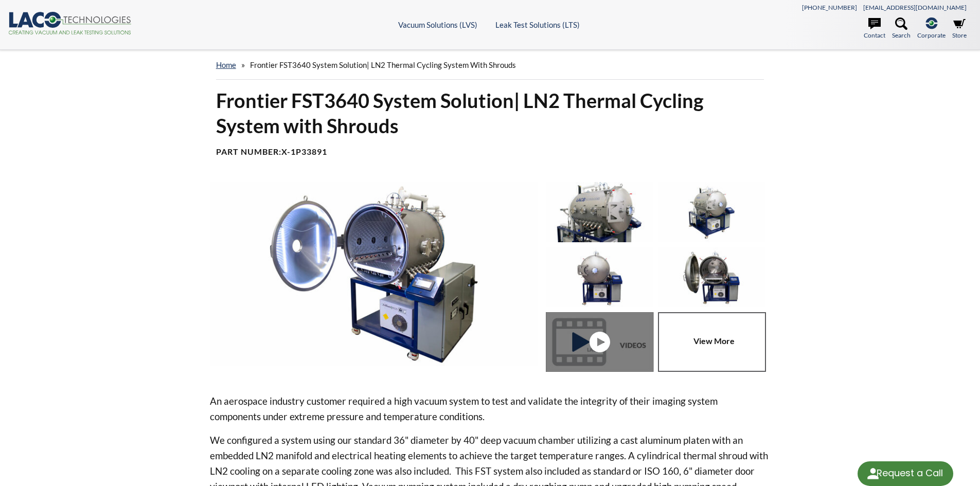 The width and height of the screenshot is (980, 486). What do you see at coordinates (438, 25) in the screenshot?
I see `a: Vacuum Solutions (LVS)` at bounding box center [438, 25].